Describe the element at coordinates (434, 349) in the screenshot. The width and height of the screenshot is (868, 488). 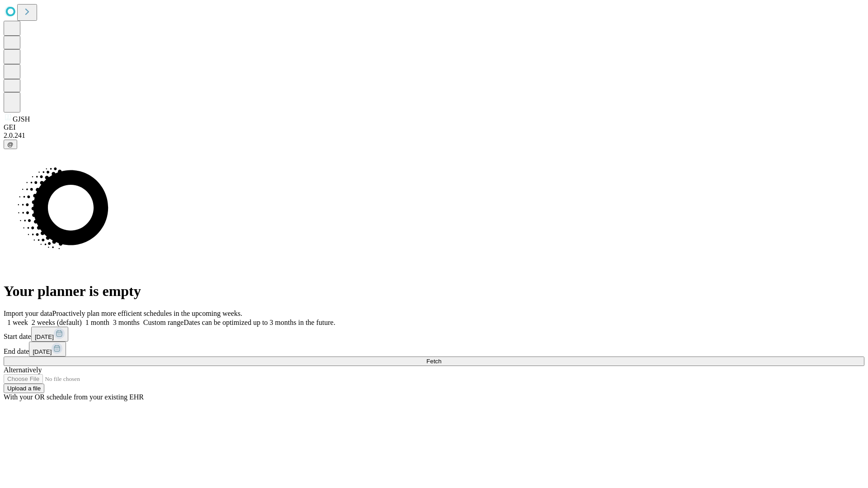
I see `div: End date` at that location.